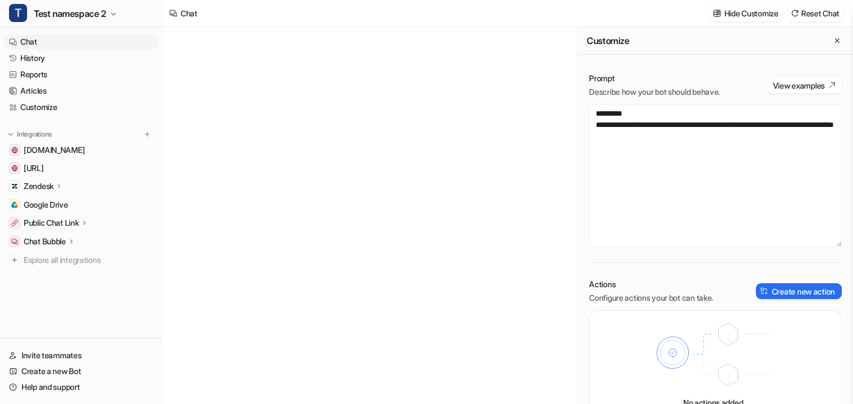 The height and width of the screenshot is (404, 853). I want to click on div: Chat, so click(189, 13).